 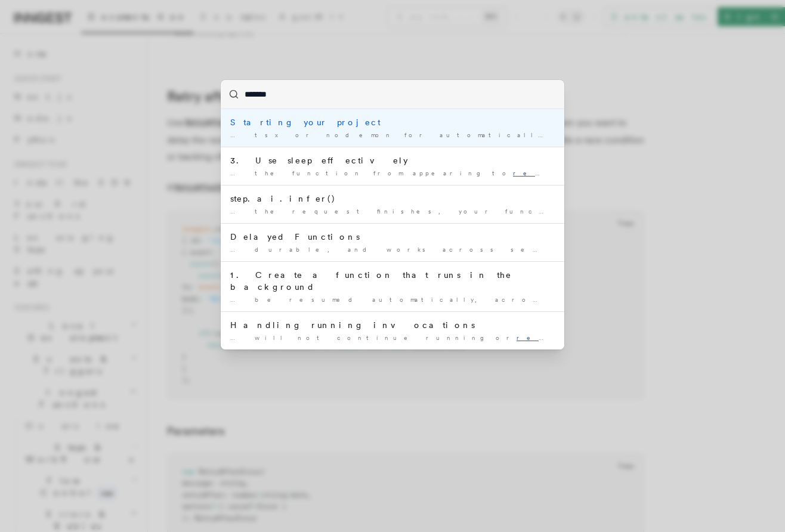 What do you see at coordinates (392, 135) in the screenshot?
I see `div: … tsx or nodemon for automatically ing on file save: Now …` at bounding box center [392, 135].